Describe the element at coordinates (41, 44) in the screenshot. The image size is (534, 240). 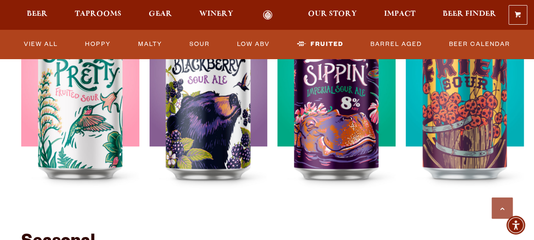
I see `a: View All` at that location.